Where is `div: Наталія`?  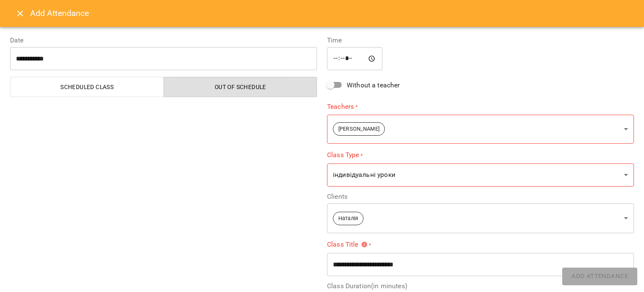
div: Наталія is located at coordinates (480, 218).